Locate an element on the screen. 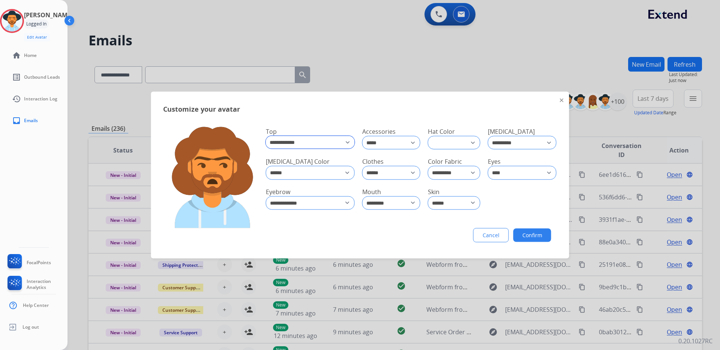 Image resolution: width=720 pixels, height=350 pixels. a: FocalPoints is located at coordinates (28, 263).